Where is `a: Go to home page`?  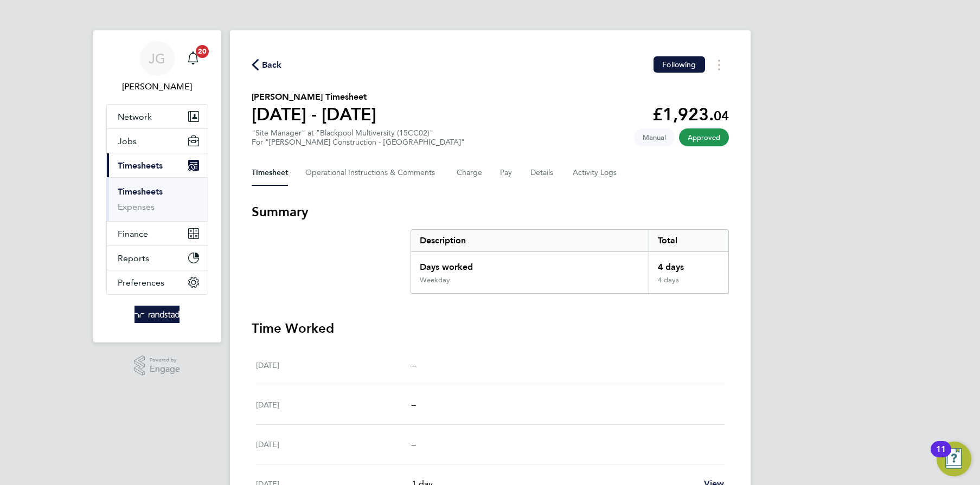
a: Go to home page is located at coordinates (157, 314).